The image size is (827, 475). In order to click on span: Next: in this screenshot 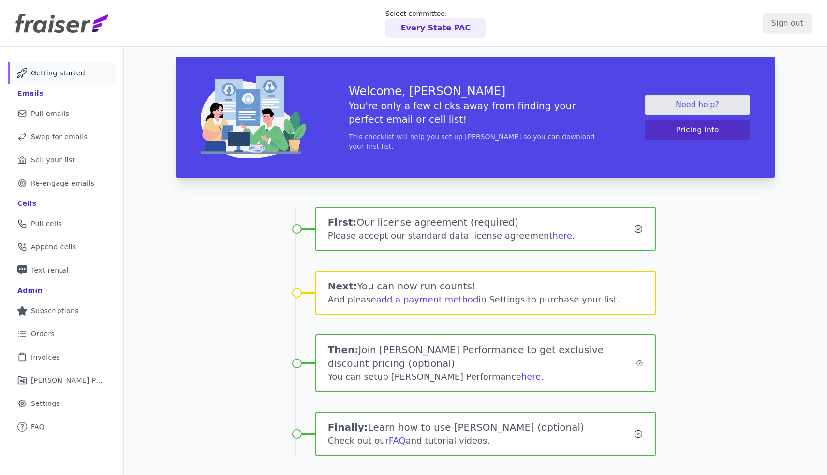, I will do `click(342, 286)`.